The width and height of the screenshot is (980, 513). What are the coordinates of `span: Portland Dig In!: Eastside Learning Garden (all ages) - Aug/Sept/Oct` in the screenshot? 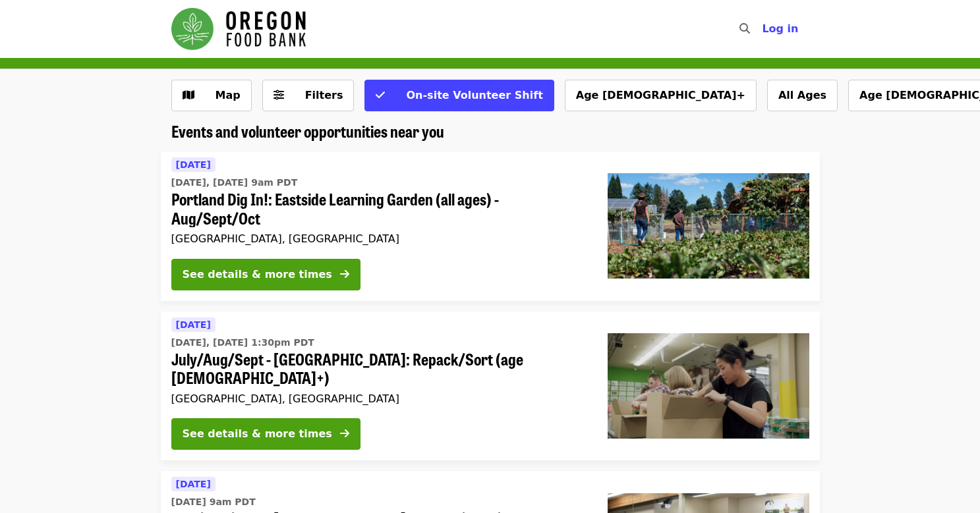 It's located at (379, 209).